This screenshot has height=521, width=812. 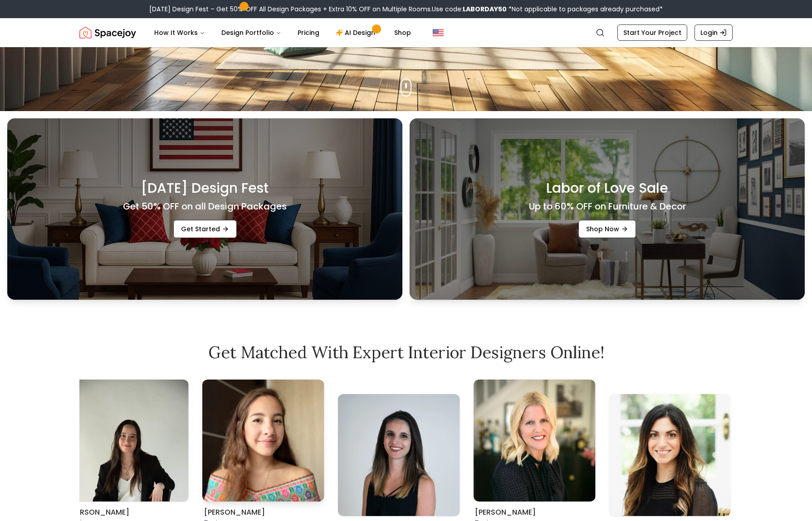 I want to click on img: Christina Manzo, so click(x=669, y=455).